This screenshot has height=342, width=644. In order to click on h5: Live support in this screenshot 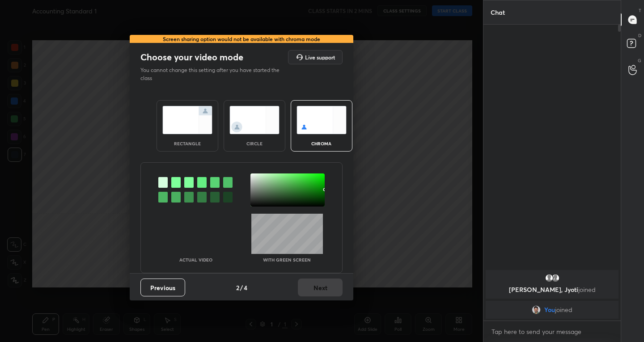, I will do `click(320, 57)`.